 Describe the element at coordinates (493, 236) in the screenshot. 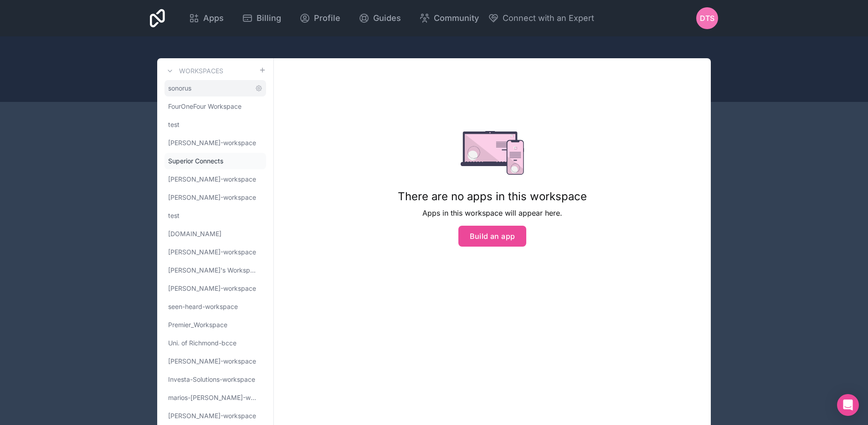

I see `button: Build an app` at that location.